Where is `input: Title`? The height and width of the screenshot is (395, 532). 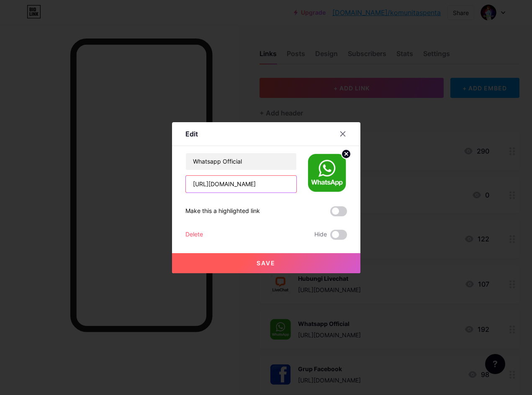 input: Title is located at coordinates (241, 162).